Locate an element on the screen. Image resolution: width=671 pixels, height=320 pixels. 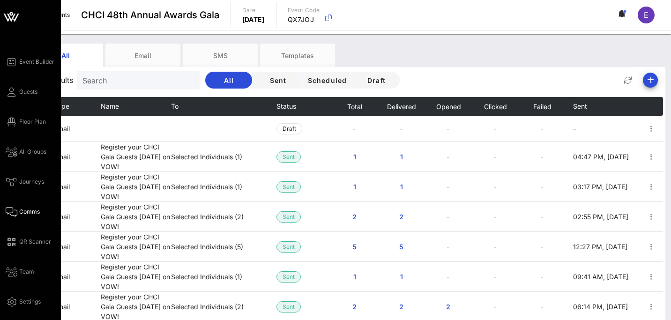
span: Failed is located at coordinates (542, 106).